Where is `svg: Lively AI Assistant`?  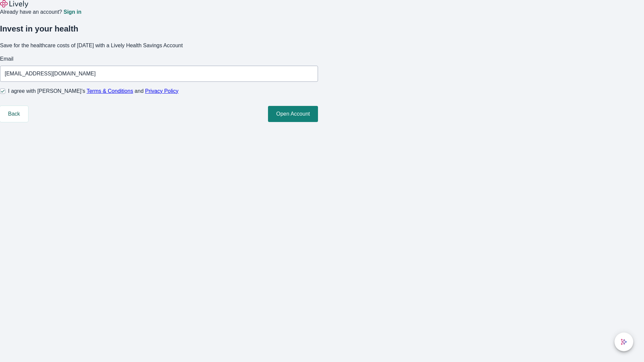 svg: Lively AI Assistant is located at coordinates (624, 342).